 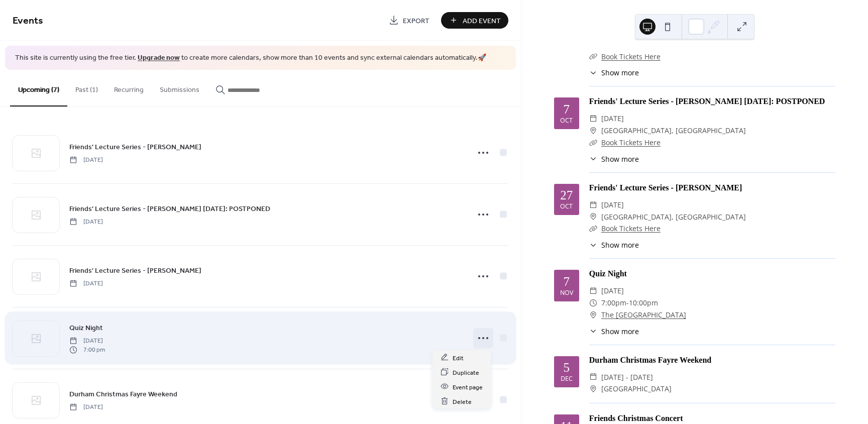 I want to click on a: Quiz Night, so click(x=86, y=328).